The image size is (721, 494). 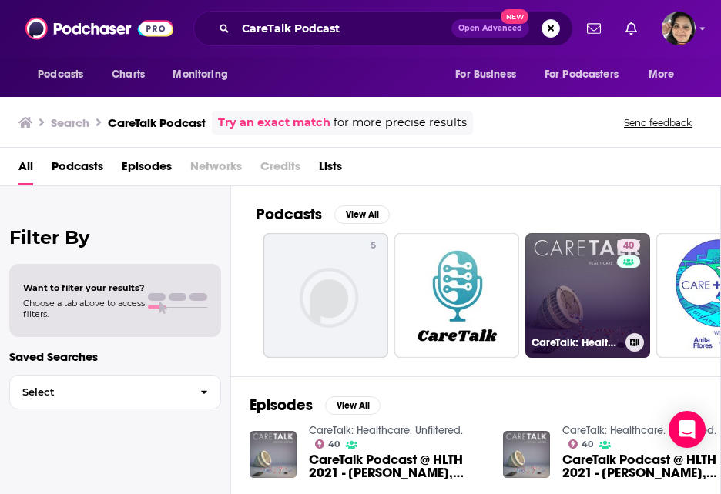 What do you see at coordinates (373, 246) in the screenshot?
I see `span: 5` at bounding box center [373, 246].